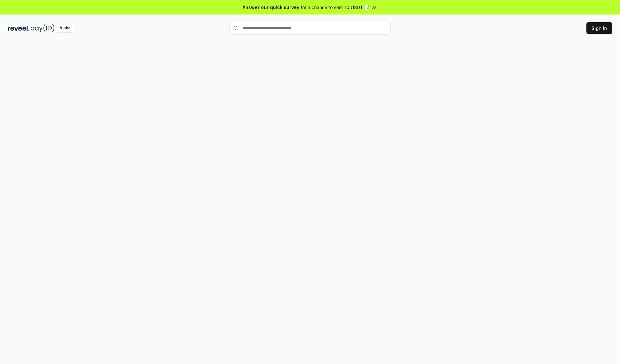 The height and width of the screenshot is (364, 620). Describe the element at coordinates (18, 28) in the screenshot. I see `img: reveel_dark` at that location.